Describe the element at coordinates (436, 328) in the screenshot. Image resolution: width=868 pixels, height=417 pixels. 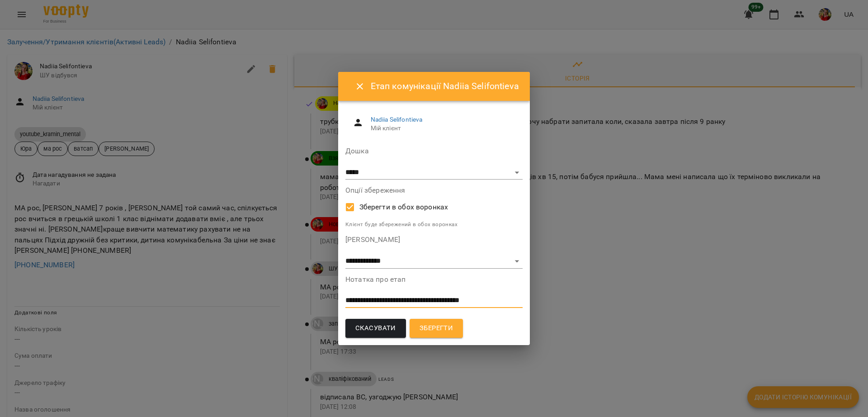
I see `button: Зберегти` at that location.